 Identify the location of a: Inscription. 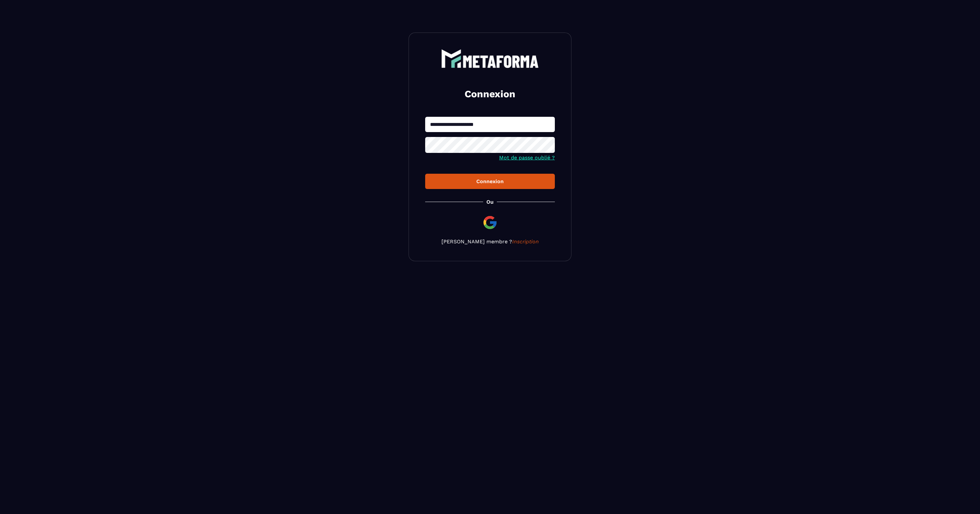
(526, 242).